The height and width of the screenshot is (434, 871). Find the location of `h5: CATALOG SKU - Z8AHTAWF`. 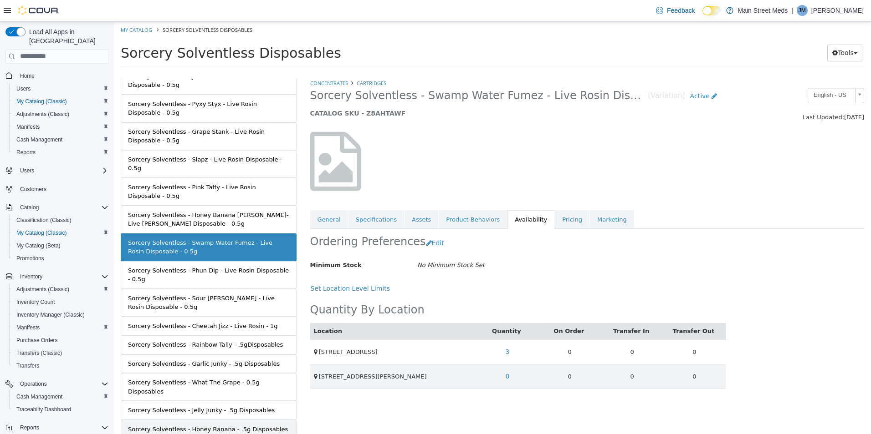

h5: CATALOG SKU - Z8AHTAWF is located at coordinates (402, 92).